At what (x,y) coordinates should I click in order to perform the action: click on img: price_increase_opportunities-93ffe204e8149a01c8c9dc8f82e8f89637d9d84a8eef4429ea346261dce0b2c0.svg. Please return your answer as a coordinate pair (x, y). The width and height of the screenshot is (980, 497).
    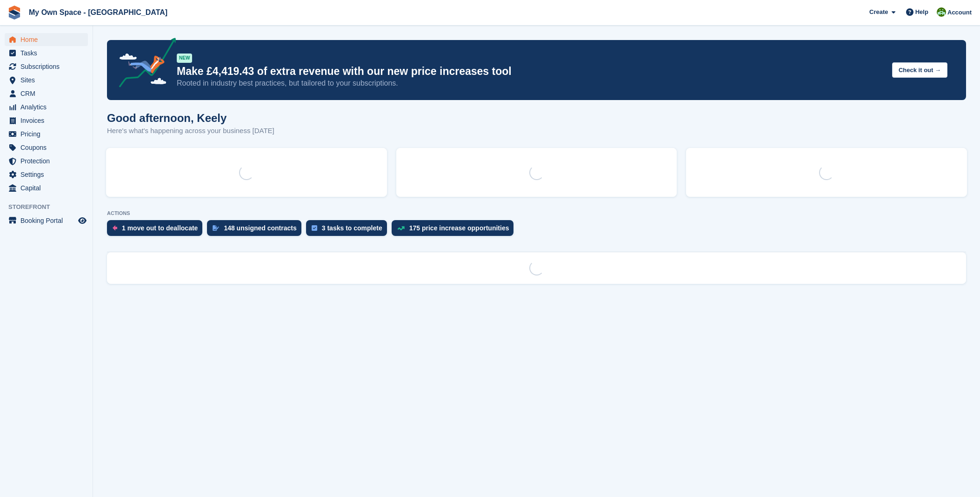
    Looking at the image, I should click on (401, 228).